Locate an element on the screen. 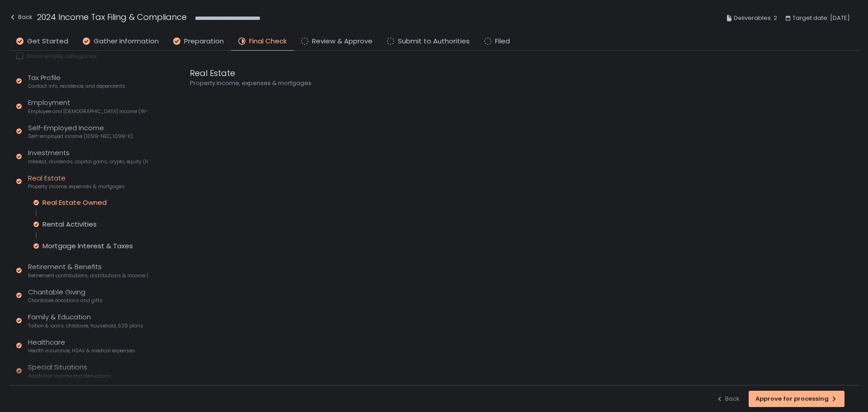  span: Property income, expenses & mortgages is located at coordinates (76, 187).